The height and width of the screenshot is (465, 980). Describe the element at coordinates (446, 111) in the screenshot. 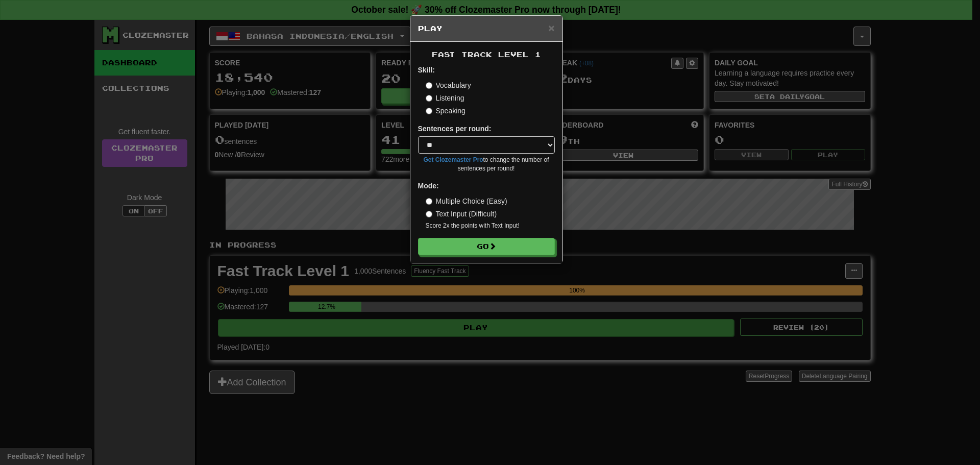

I see `label: Speaking` at that location.